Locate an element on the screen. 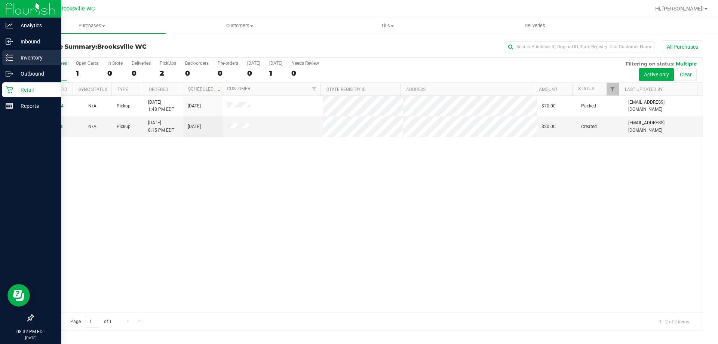 The image size is (718, 344). span: 1 - 2 of 2 items is located at coordinates (674, 321).